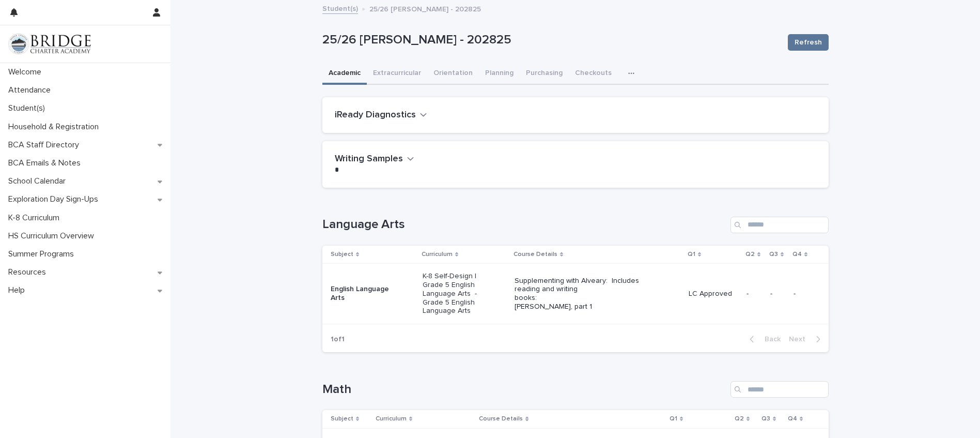  Describe the element at coordinates (544, 74) in the screenshot. I see `button: Purchasing` at that location.